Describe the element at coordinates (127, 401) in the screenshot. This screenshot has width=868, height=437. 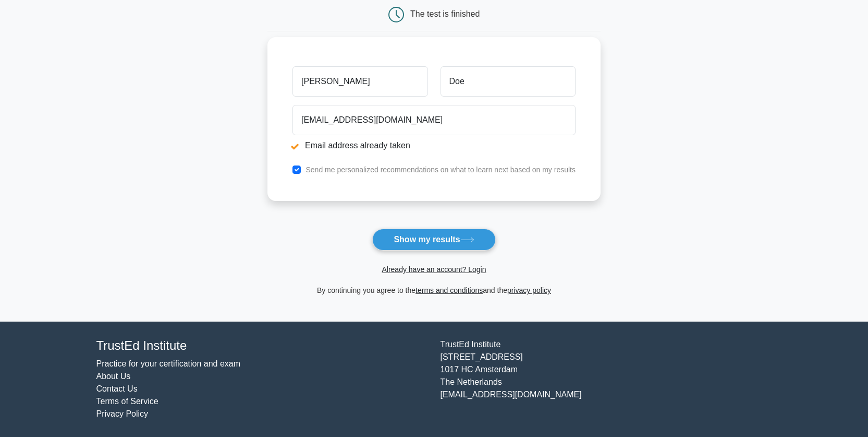
I see `a: Terms of Service` at that location.